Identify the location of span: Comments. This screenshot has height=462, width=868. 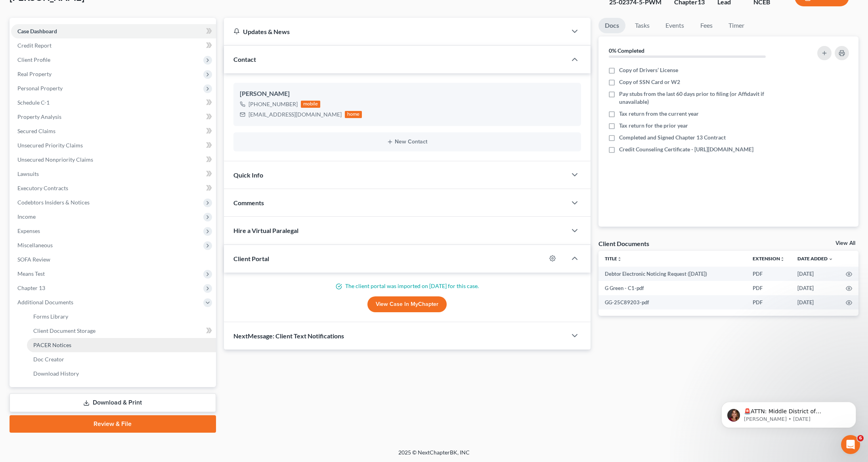
(248, 203).